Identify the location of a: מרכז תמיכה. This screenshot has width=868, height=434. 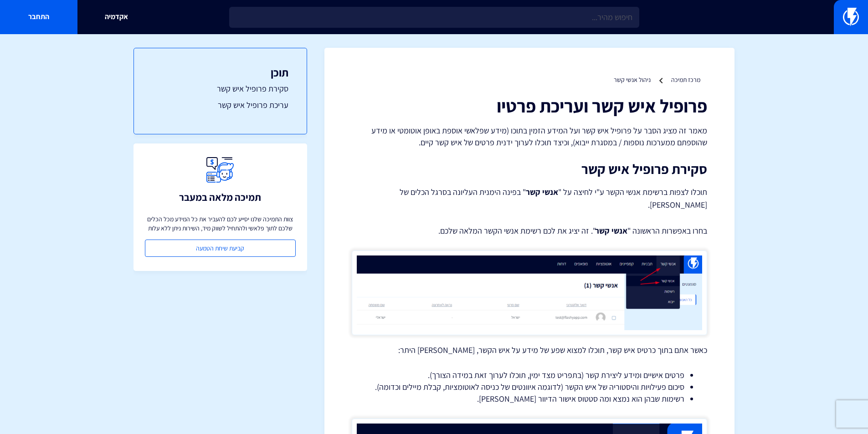
(686, 80).